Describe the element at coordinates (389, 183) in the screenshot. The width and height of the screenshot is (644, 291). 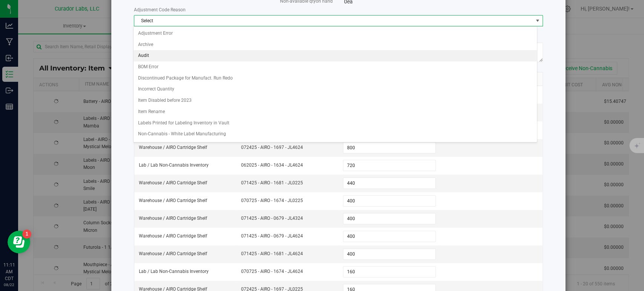
I see `input: 440` at that location.